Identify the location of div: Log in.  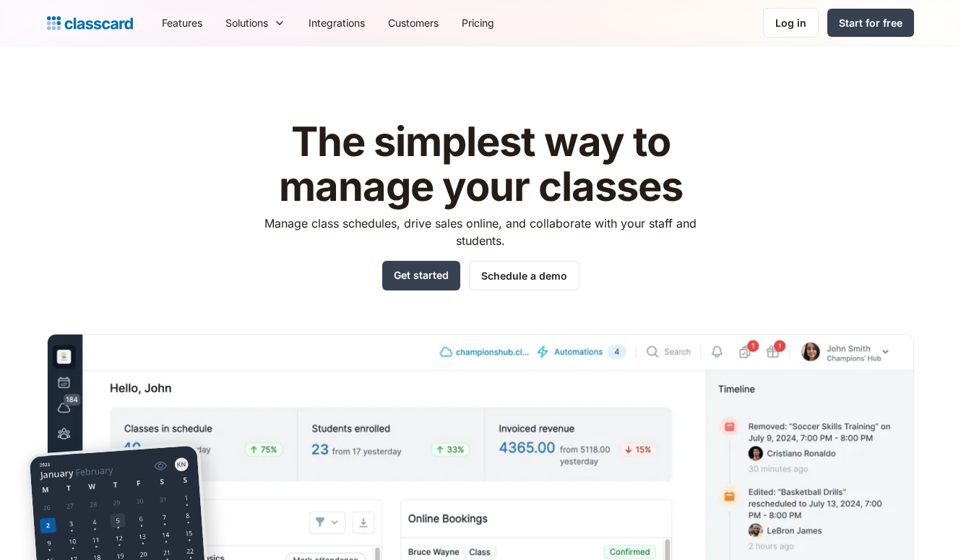
(791, 23).